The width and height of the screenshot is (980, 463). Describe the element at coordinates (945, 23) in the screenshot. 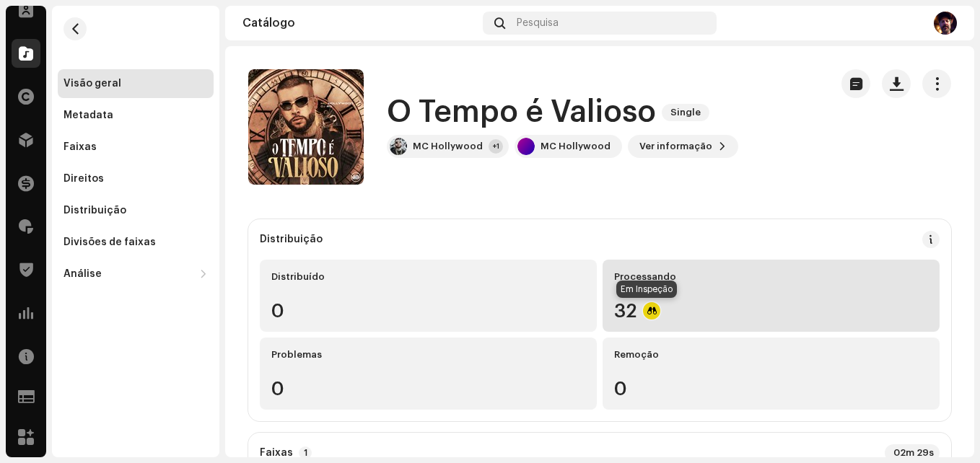

I see `img: d2779005-2424-4c27-bbcd-83a33030ae27` at that location.